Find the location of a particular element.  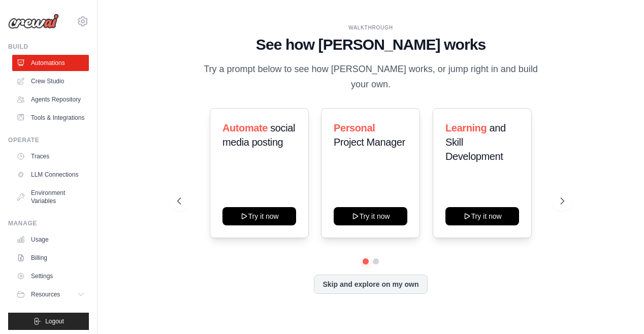

span: Logout is located at coordinates (55, 321).